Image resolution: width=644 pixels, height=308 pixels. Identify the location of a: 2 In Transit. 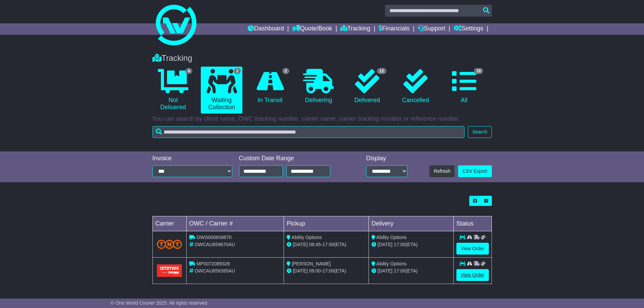
(270, 87).